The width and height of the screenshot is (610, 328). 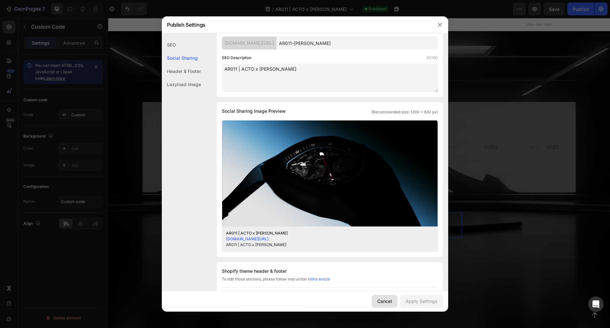 What do you see at coordinates (486, 297) in the screenshot?
I see `button: <p>Button</p>` at bounding box center [486, 297].